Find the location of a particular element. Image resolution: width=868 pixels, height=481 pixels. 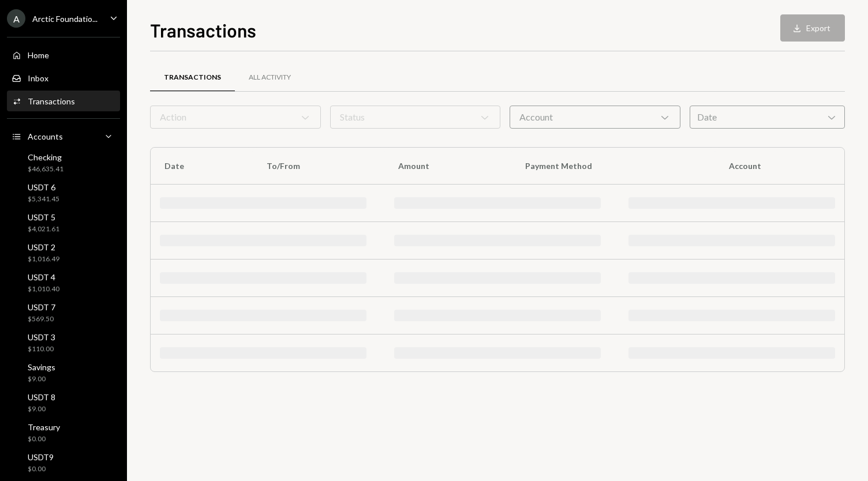

a: USDT 6$5,341.45 is located at coordinates (64, 193).